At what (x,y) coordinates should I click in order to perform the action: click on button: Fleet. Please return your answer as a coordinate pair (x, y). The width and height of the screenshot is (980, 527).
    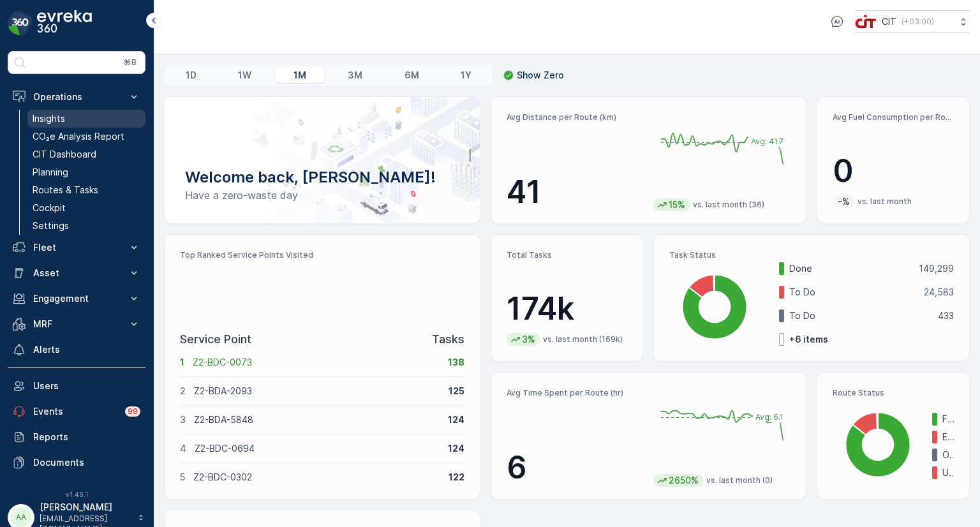
    Looking at the image, I should click on (77, 247).